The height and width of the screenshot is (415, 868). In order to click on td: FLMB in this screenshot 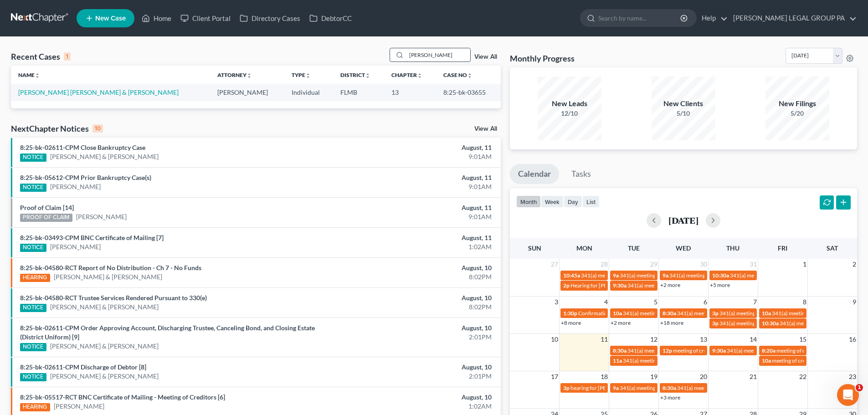, I will do `click(358, 92)`.